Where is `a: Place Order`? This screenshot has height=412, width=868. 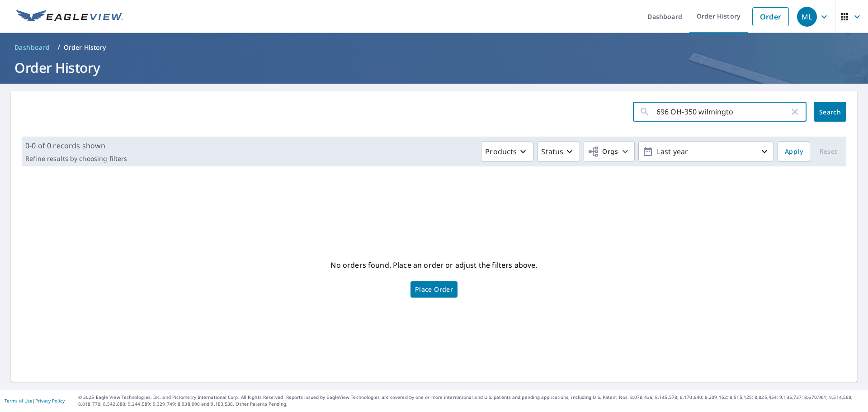
a: Place Order is located at coordinates (434, 289).